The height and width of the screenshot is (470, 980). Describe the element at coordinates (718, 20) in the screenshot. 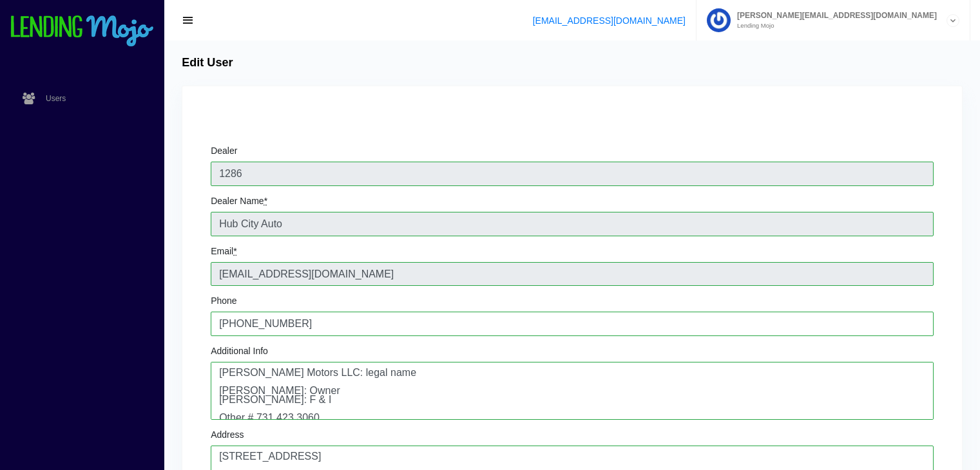

I see `img: Profile image` at that location.